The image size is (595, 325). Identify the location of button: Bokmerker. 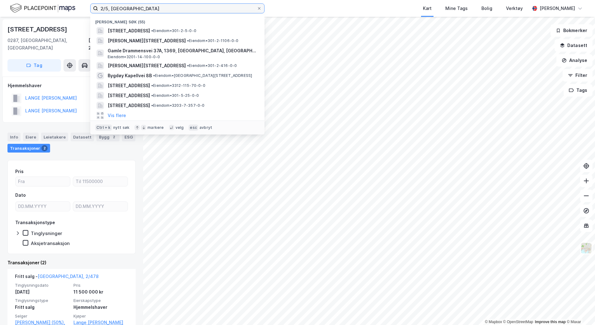
(571, 30).